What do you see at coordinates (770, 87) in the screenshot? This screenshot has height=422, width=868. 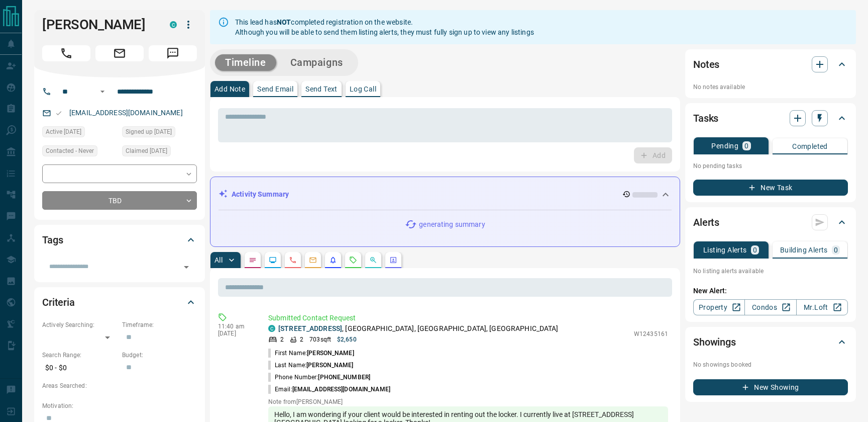 I see `p: No notes available` at bounding box center [770, 87].